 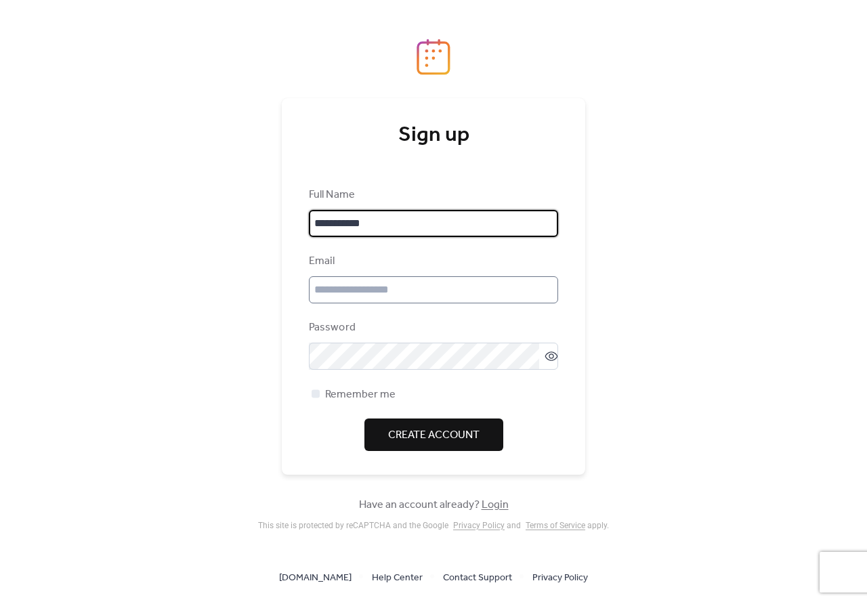 What do you see at coordinates (360, 395) in the screenshot?
I see `span: Remember me` at bounding box center [360, 395].